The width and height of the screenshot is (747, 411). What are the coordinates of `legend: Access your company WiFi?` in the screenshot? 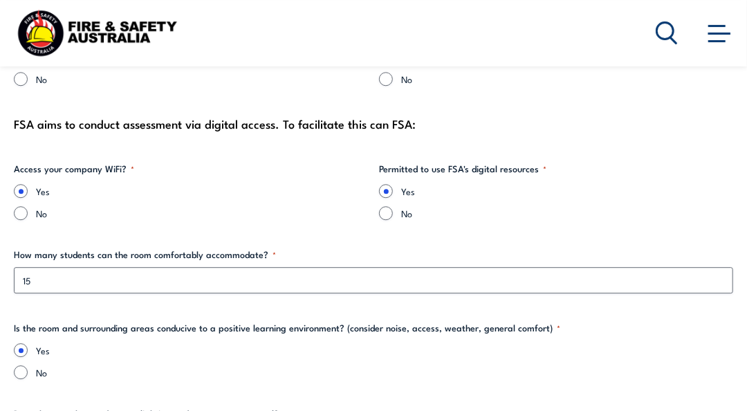 It's located at (74, 169).